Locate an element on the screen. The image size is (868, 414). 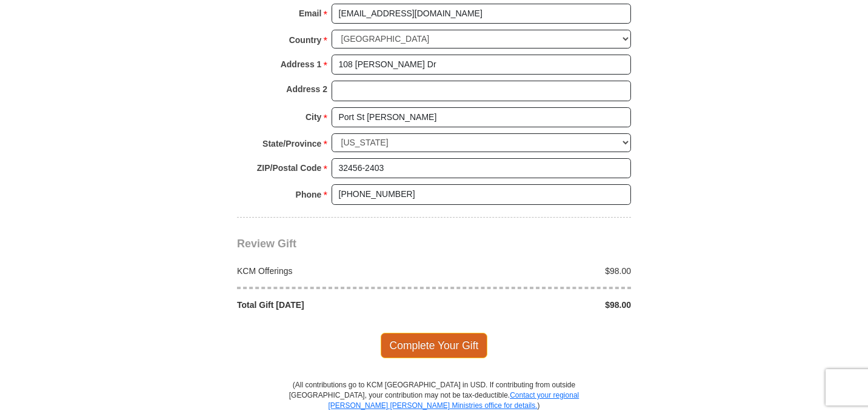
strong: ZIP/Postal Code is located at coordinates (289, 168).